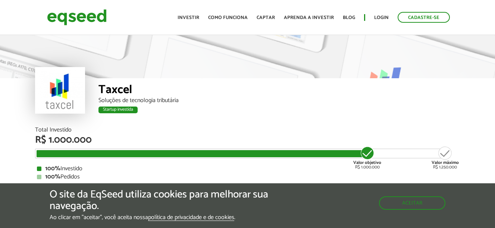  Describe the element at coordinates (191, 218) in the screenshot. I see `a: política de privacidade e de cookies` at that location.